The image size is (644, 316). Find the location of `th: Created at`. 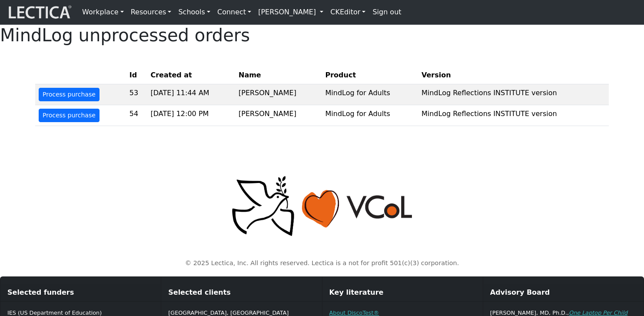

th: Created at is located at coordinates (191, 75).